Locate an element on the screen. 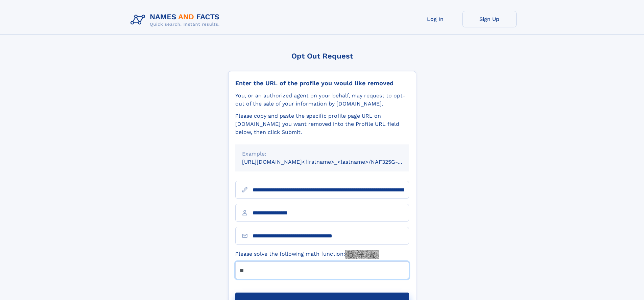  a: Log In is located at coordinates (436, 19).